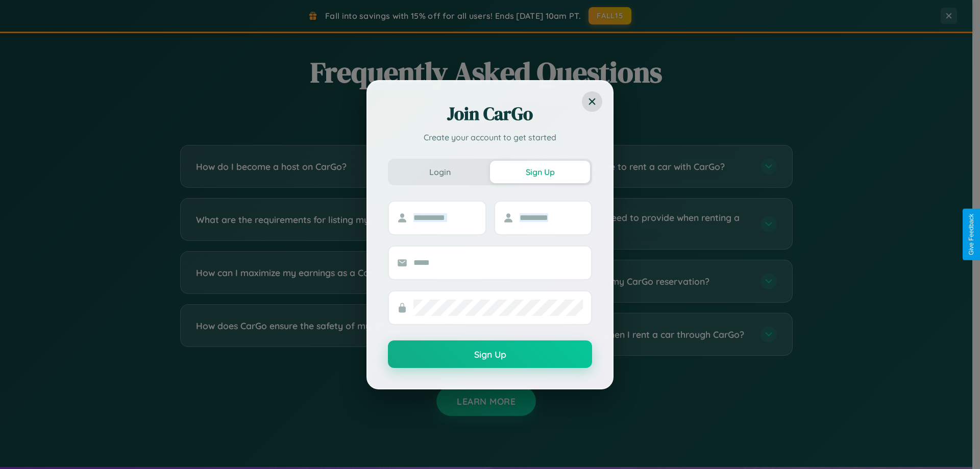 The image size is (980, 469). What do you see at coordinates (490, 138) in the screenshot?
I see `p: Create your account to get started` at bounding box center [490, 138].